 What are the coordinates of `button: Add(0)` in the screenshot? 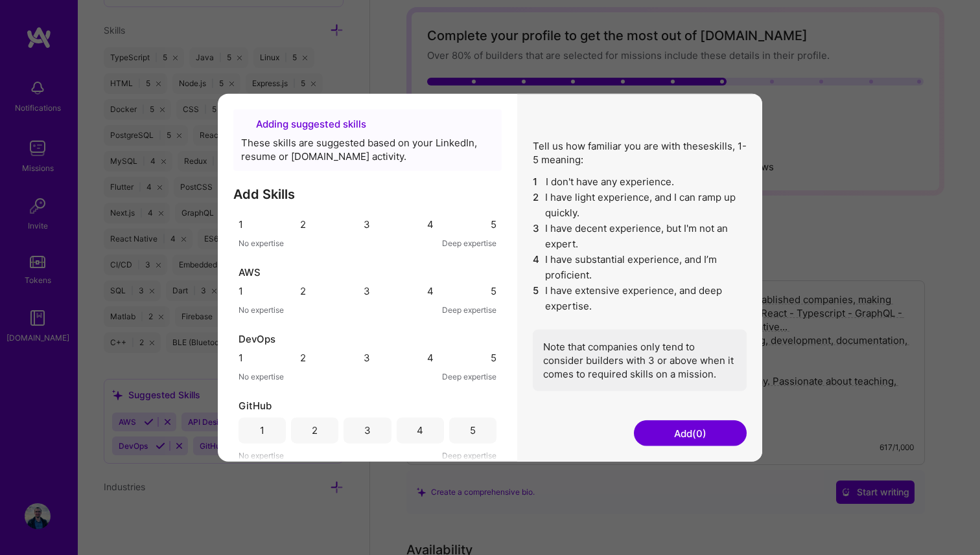 It's located at (690, 433).